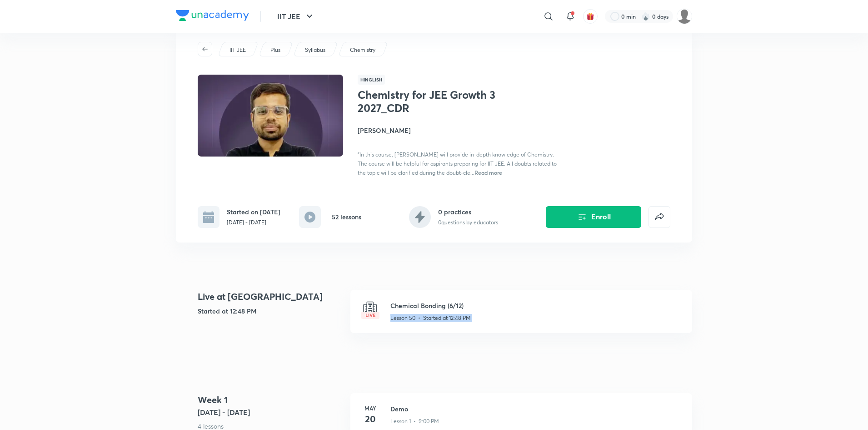 The image size is (868, 430). I want to click on p: IIT JEE, so click(237, 50).